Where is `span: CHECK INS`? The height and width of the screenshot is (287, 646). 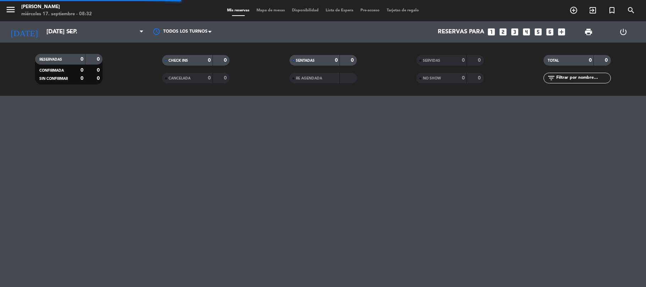
span: CHECK INS is located at coordinates (178, 61).